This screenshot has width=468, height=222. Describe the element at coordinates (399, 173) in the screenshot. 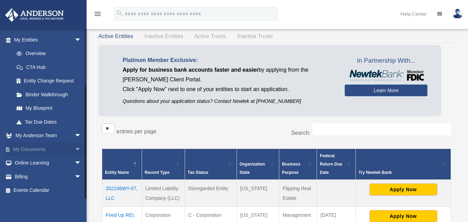

I see `span: Try Newtek Bank` at that location.